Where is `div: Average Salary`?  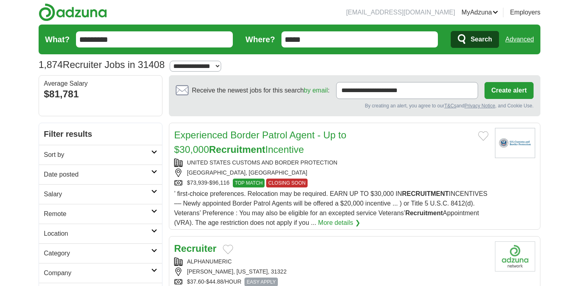
div: Average Salary is located at coordinates (101, 84).